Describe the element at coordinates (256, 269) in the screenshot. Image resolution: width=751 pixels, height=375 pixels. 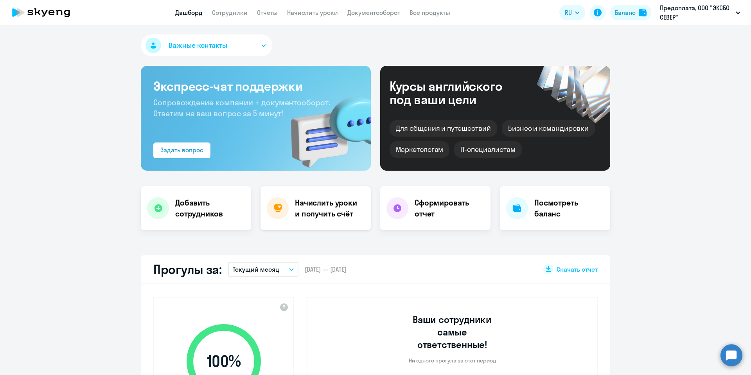
I see `p: Текущий месяц` at that location.